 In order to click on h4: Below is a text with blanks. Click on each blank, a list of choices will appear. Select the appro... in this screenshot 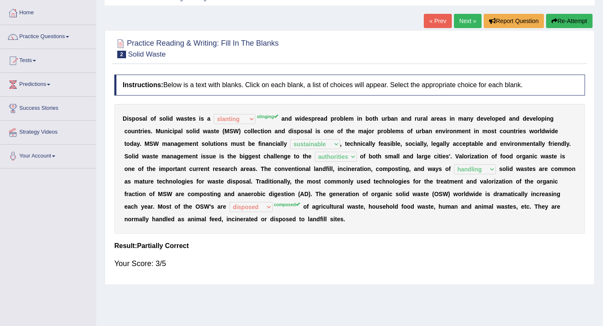, I will do `click(350, 85)`.